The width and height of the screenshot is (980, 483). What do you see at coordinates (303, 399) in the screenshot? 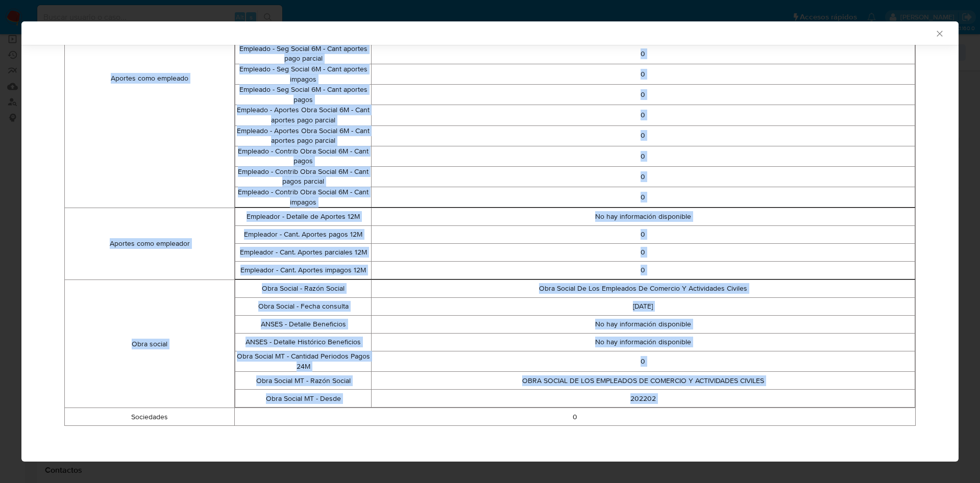
I see `td: Obra Social MT - Desde` at bounding box center [303, 399].